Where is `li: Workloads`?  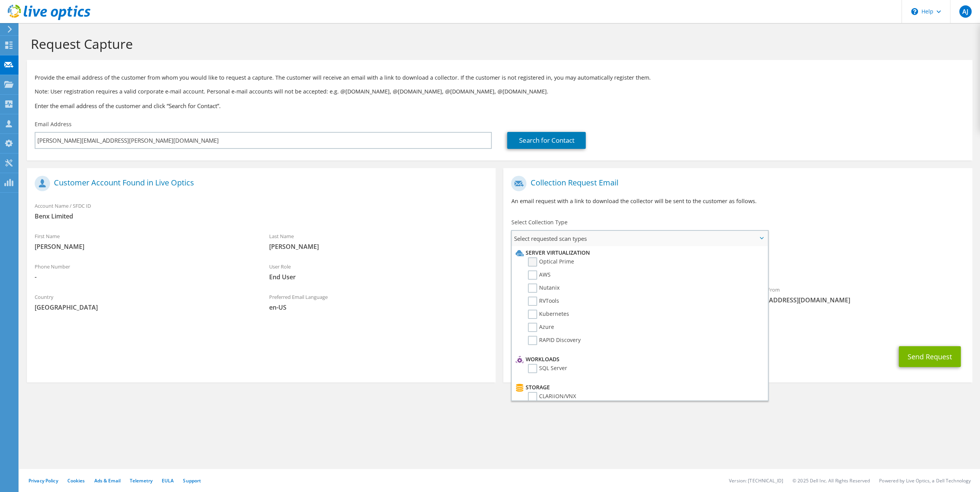
li: Workloads is located at coordinates (638, 359).